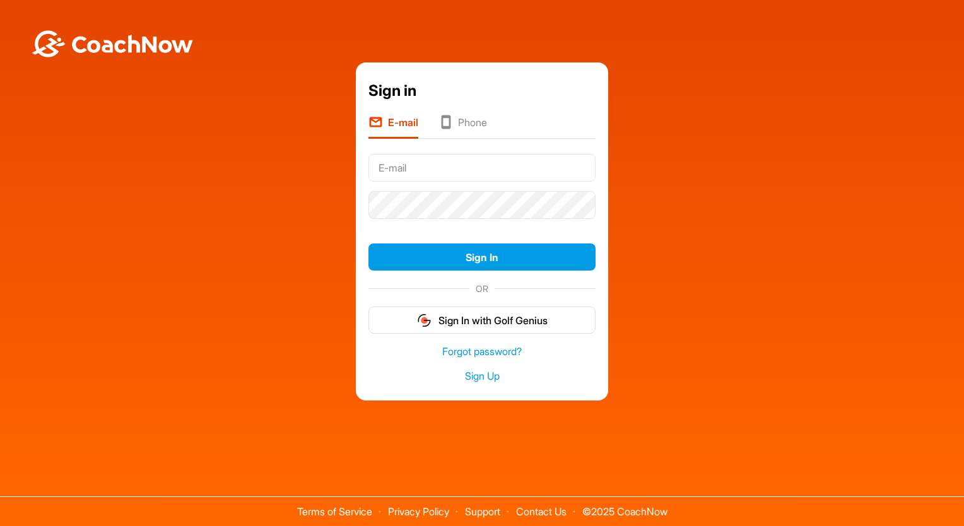  What do you see at coordinates (462, 127) in the screenshot?
I see `li: Phone` at bounding box center [462, 127].